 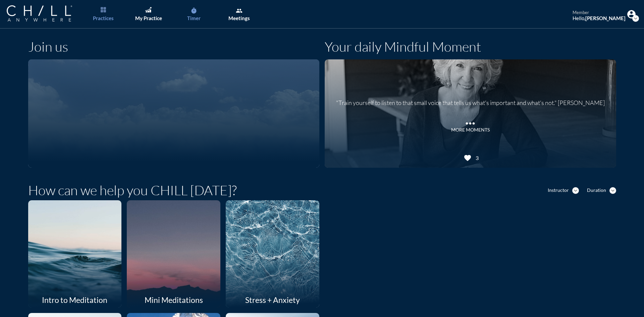 I want to click on i: timer, so click(x=194, y=11).